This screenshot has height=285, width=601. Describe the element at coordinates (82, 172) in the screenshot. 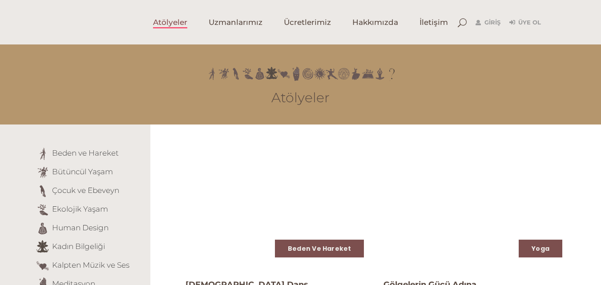

I see `a: Bütüncül Yaşam` at that location.